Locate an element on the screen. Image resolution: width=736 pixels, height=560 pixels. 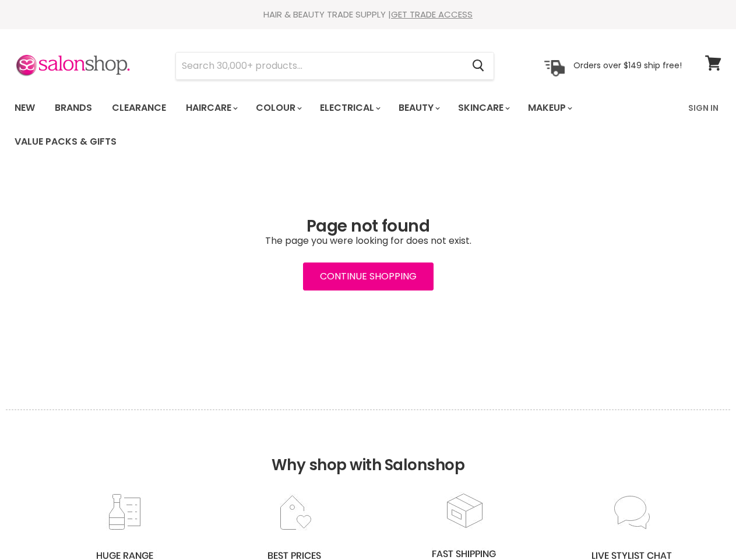
button: Search is located at coordinates (478, 66).